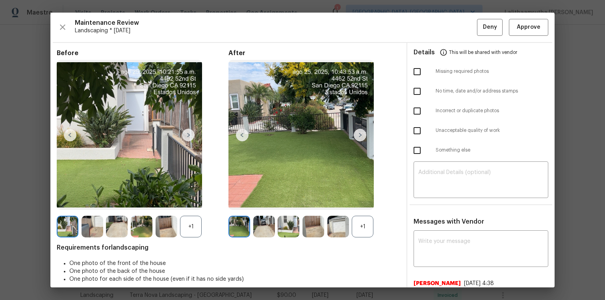 The height and width of the screenshot is (300, 605). Describe the element at coordinates (483, 52) in the screenshot. I see `span: This will be shared with vendor` at that location.